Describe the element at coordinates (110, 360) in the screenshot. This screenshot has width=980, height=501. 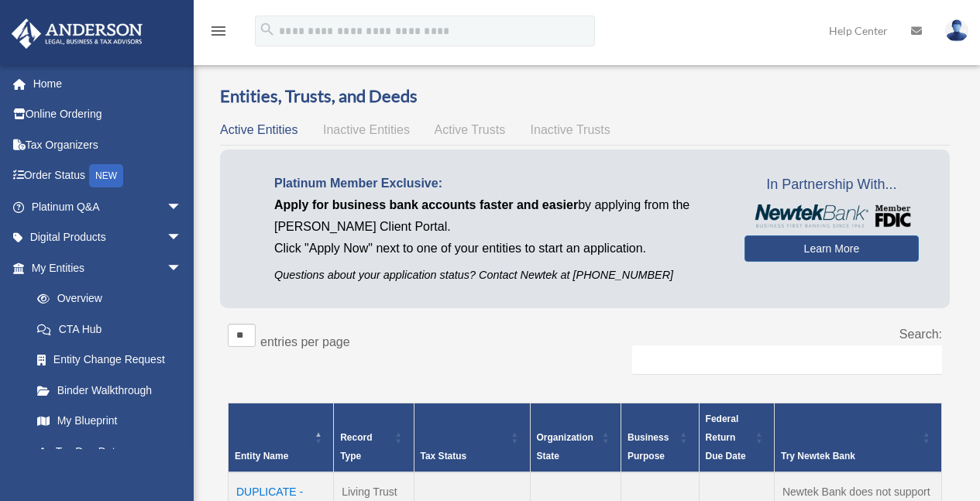
I see `a: Entity Change Request` at that location.